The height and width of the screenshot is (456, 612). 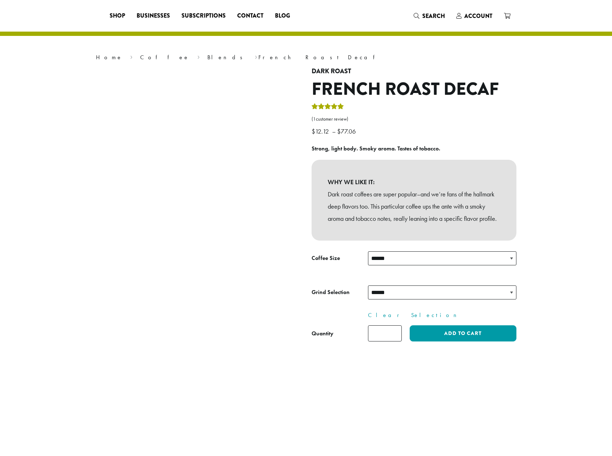 I want to click on a: (1customer review), so click(x=414, y=119).